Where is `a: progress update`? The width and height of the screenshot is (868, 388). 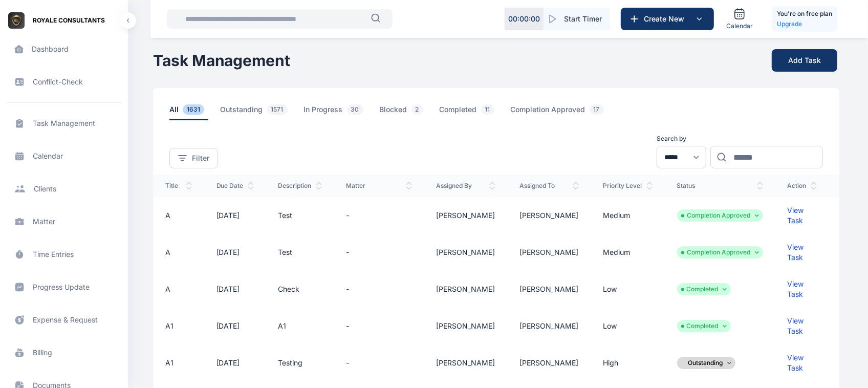
a: progress update is located at coordinates (64, 287).